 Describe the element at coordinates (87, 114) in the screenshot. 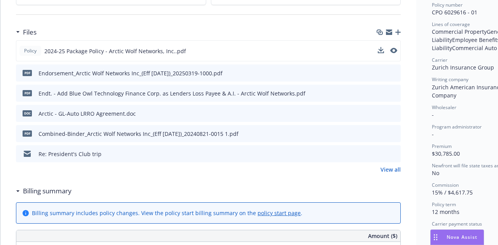

I see `div: Arctic - GL-Auto LRRO Agreement.doc` at that location.